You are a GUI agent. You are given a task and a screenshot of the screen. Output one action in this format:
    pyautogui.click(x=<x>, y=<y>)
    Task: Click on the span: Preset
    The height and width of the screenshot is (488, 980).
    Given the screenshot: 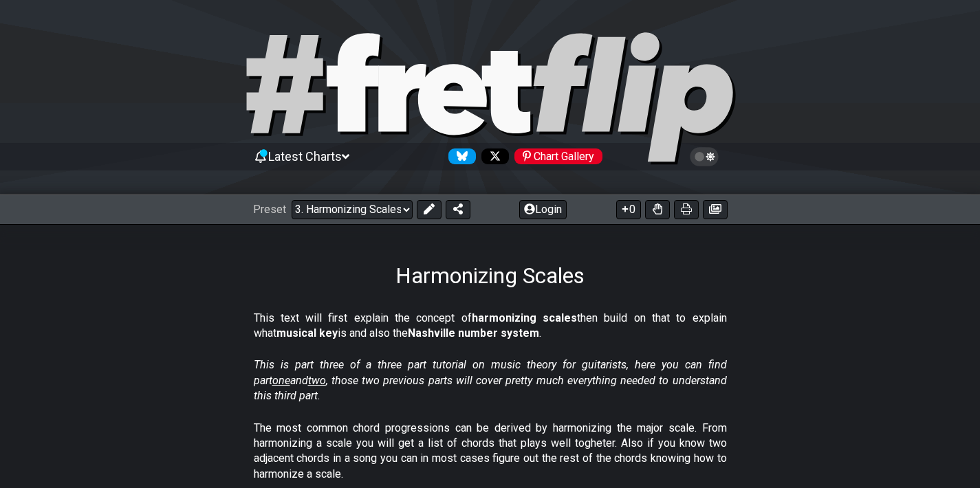 What is the action you would take?
    pyautogui.click(x=269, y=209)
    